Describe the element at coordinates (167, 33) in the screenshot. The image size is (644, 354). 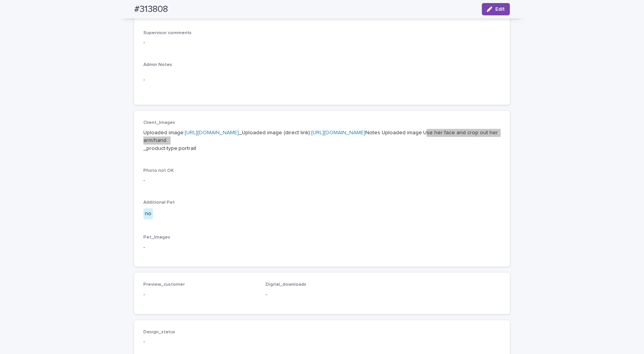
I see `span: Supervisor comments` at that location.